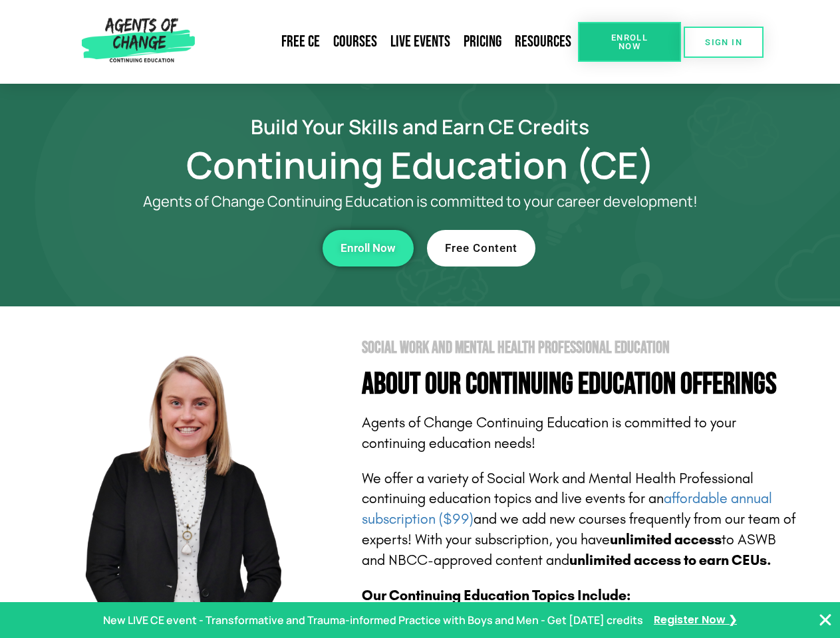 The height and width of the screenshot is (638, 840). I want to click on p: We offer a variety of Social Work and Mental Health Professional continuing education topics and ..., so click(580, 520).